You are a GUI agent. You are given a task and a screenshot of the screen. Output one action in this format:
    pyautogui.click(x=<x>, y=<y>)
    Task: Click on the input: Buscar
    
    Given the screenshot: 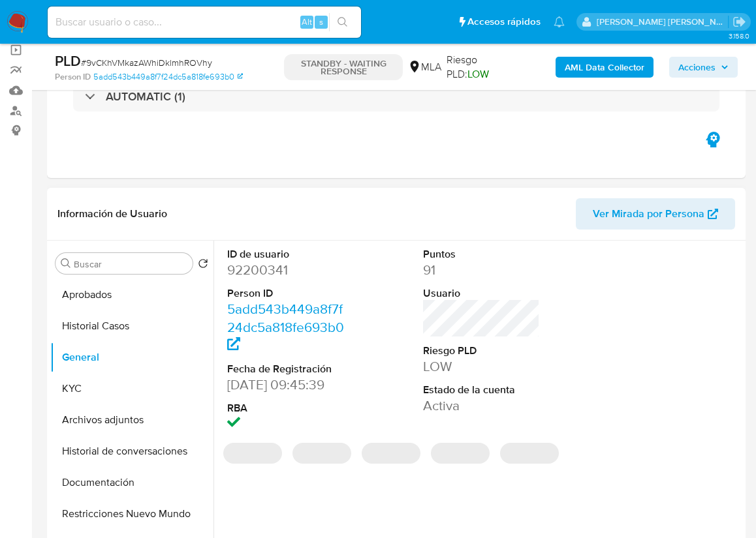 What is the action you would take?
    pyautogui.click(x=131, y=264)
    